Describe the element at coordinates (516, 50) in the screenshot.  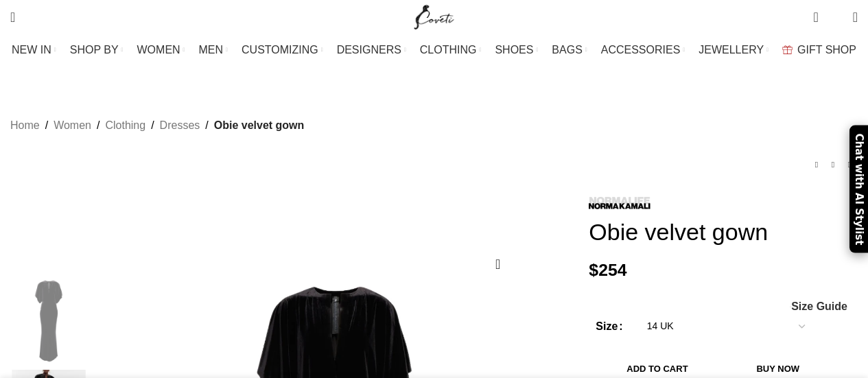
I see `a: SHOES` at that location.